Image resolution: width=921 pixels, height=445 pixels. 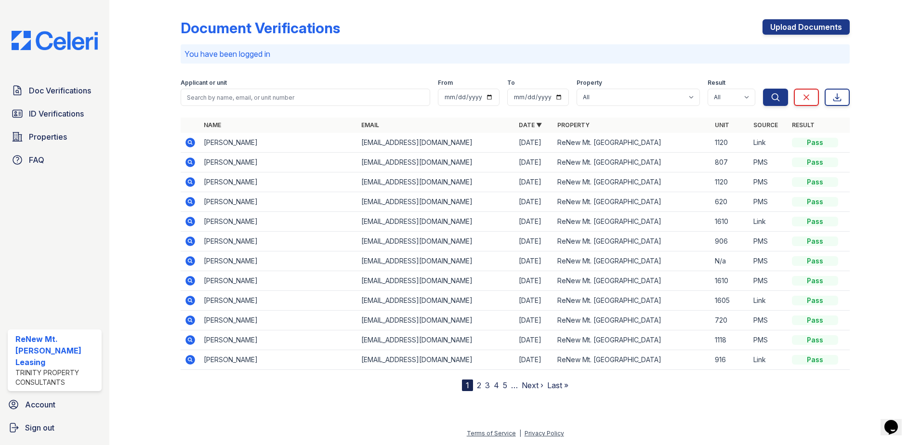 What do you see at coordinates (730, 241) in the screenshot?
I see `td: 906` at bounding box center [730, 241].